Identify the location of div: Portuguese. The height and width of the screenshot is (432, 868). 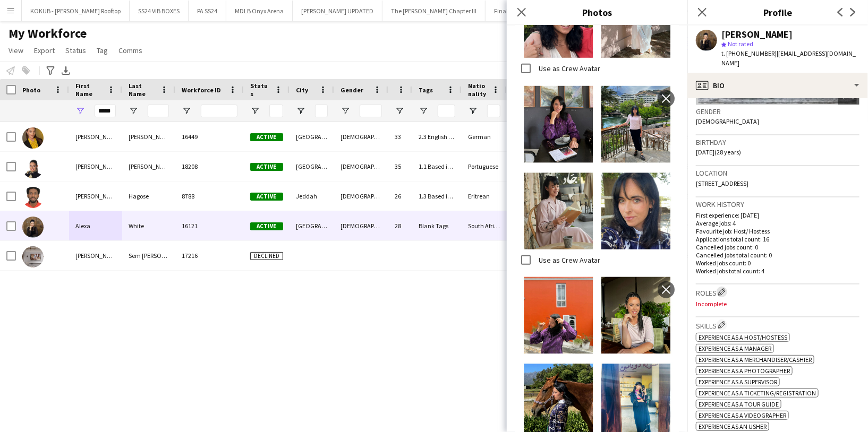
(484, 166).